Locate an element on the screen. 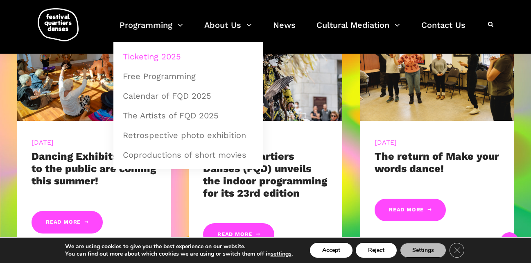 The width and height of the screenshot is (531, 263). button: Settings is located at coordinates (423, 250).